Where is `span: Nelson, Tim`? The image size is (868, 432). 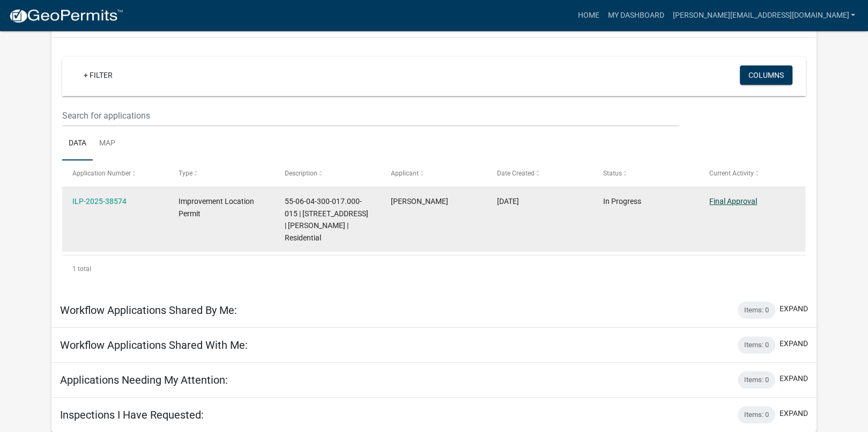
span: Nelson, Tim is located at coordinates (420, 201).